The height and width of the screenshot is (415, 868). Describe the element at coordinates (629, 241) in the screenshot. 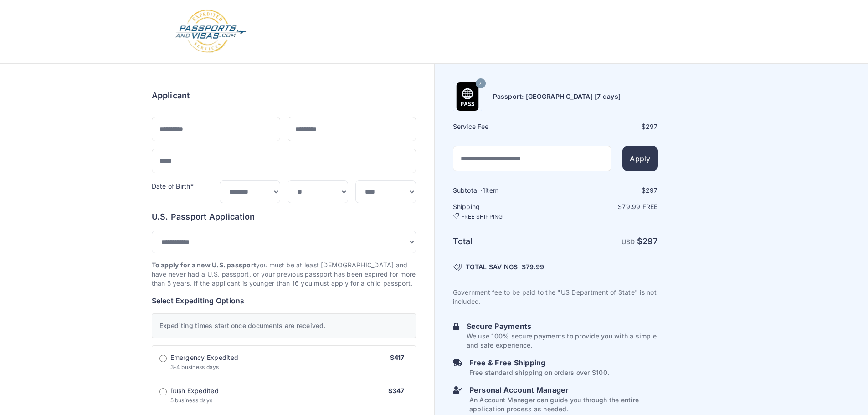

I see `span: USD` at that location.